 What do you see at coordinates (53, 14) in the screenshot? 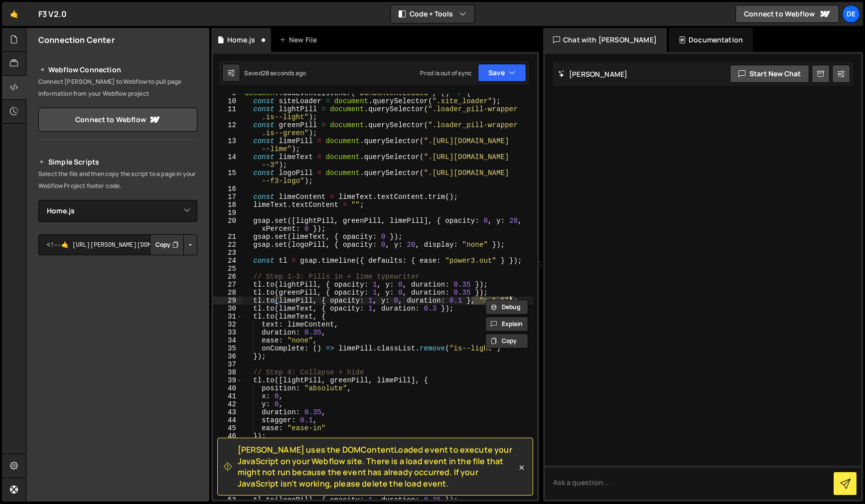
I see `div: F3 V2.0` at bounding box center [53, 14].